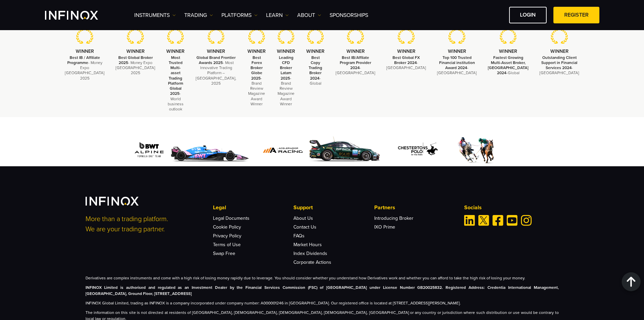 The height and width of the screenshot is (320, 644). I want to click on strong: Best Global Broker 2025, so click(136, 59).